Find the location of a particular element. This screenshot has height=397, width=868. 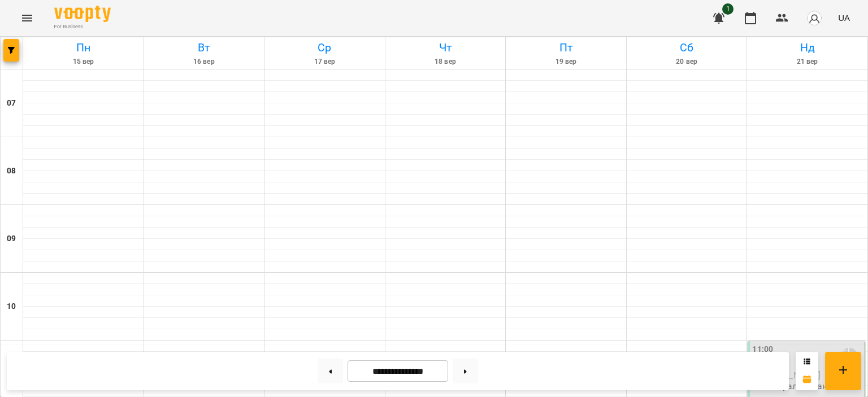

h6: Нд is located at coordinates (807, 47).